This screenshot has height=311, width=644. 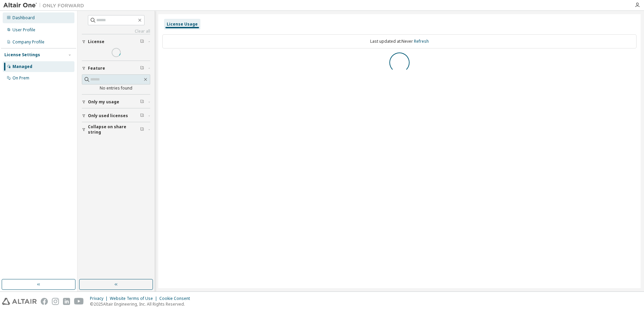 I want to click on button: License, so click(x=116, y=42).